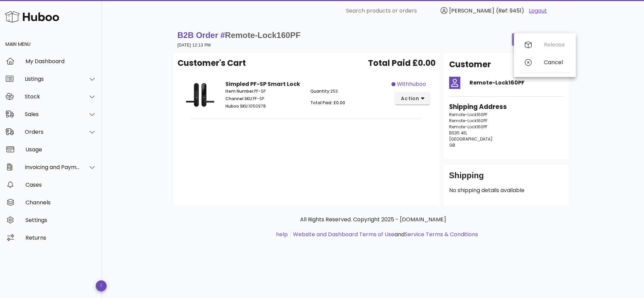  I want to click on button: action, so click(413, 99).